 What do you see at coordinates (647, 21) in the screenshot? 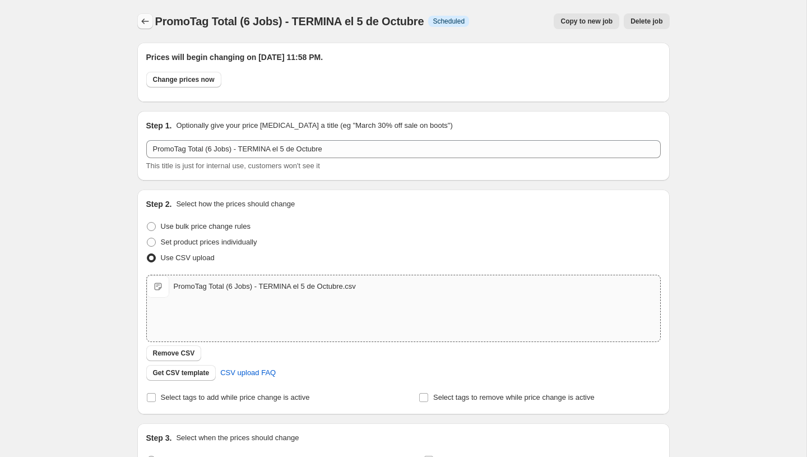
I see `button: Delete job` at bounding box center [647, 21].